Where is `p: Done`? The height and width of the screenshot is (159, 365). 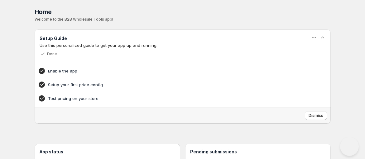 p: Done is located at coordinates (52, 54).